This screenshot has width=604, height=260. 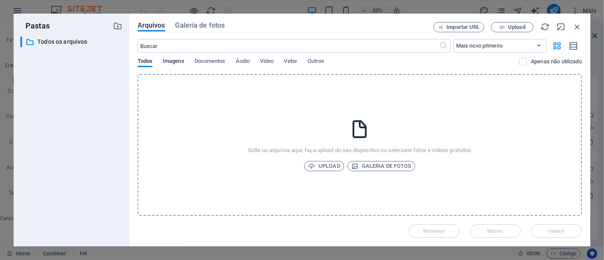 What do you see at coordinates (458, 27) in the screenshot?
I see `button: Importar URL` at bounding box center [458, 27].